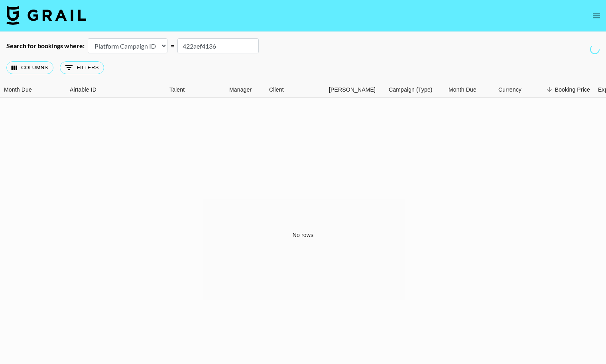 Image resolution: width=606 pixels, height=364 pixels. What do you see at coordinates (82, 68) in the screenshot?
I see `button: Show filters` at bounding box center [82, 68].